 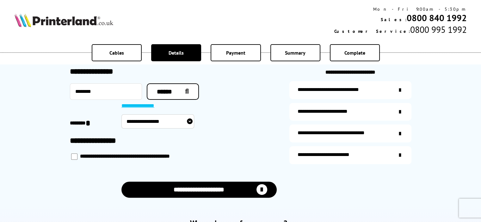 What do you see at coordinates (436, 18) in the screenshot?
I see `b: 0800 840 1992` at bounding box center [436, 18].